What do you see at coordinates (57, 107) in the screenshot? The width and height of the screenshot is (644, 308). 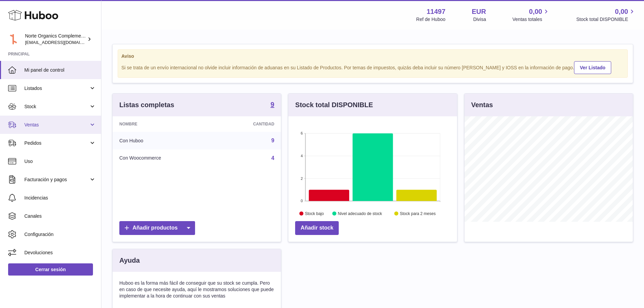 I see `span: Stock` at bounding box center [57, 107].